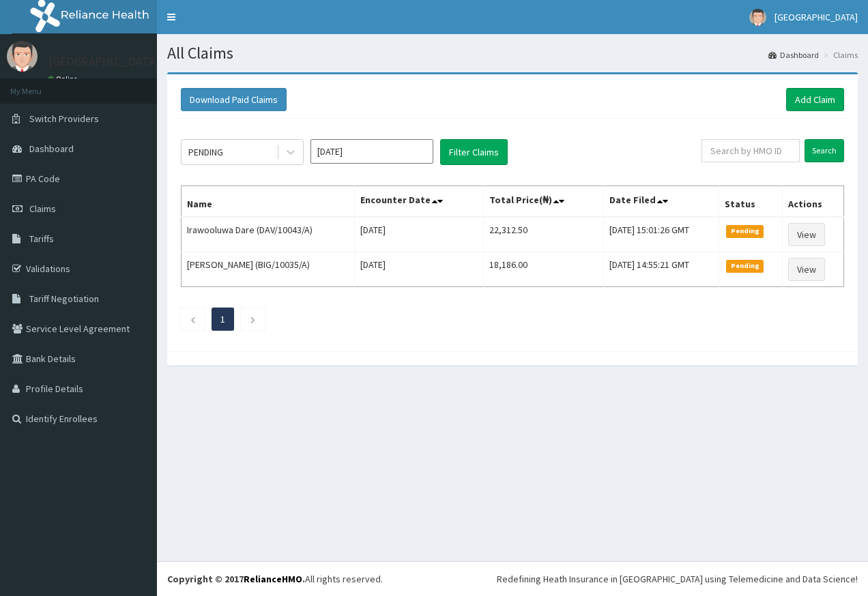  I want to click on span: Claims, so click(43, 209).